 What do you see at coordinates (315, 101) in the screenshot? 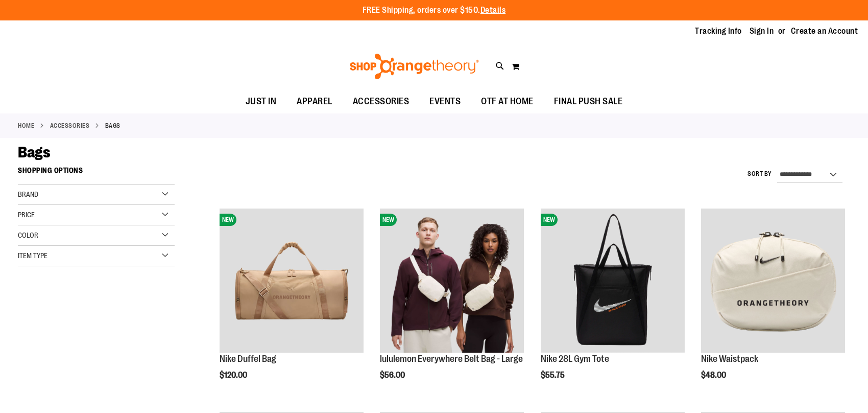
I see `span: APPAREL` at bounding box center [315, 101].